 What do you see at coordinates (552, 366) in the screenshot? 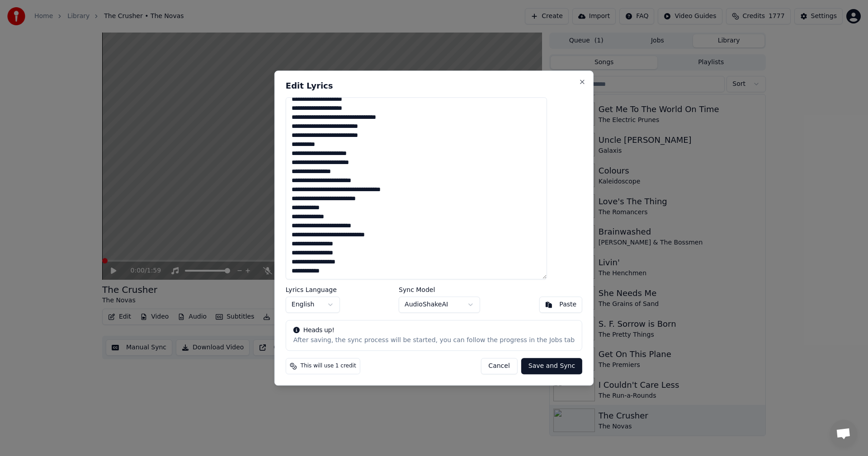
I see `button: Save and Sync` at bounding box center [552, 366].